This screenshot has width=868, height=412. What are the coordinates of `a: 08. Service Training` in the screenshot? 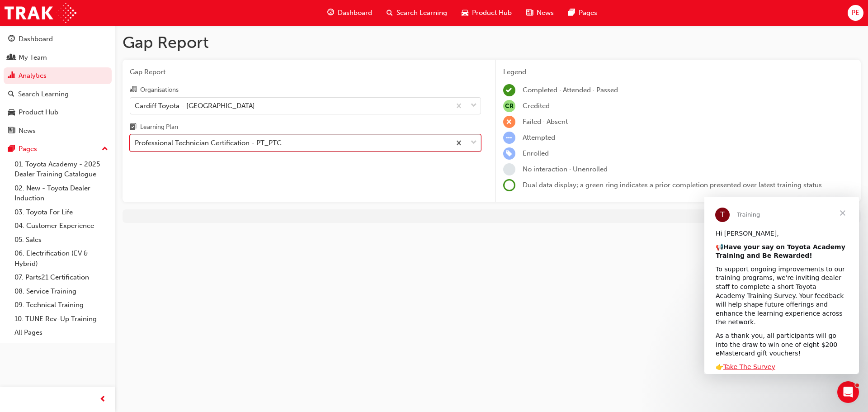 It's located at (61, 291).